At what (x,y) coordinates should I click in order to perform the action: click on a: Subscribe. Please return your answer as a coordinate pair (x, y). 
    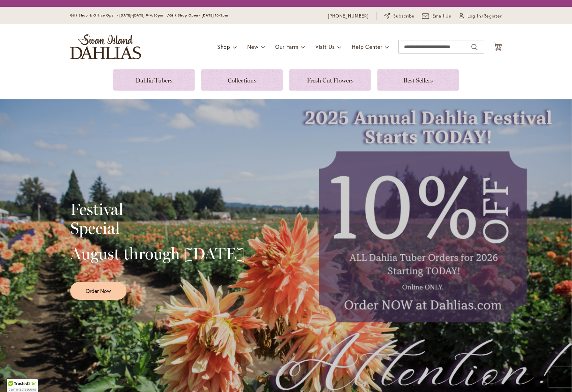
    Looking at the image, I should click on (399, 16).